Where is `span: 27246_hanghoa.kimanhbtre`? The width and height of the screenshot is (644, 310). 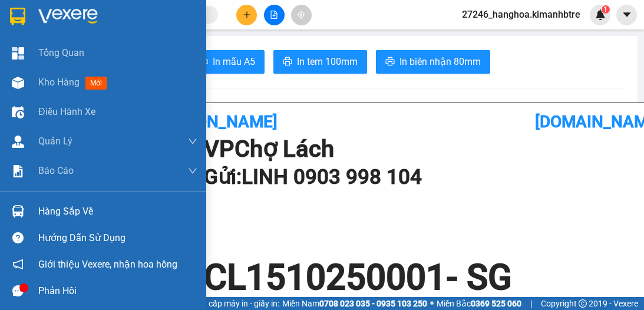
span: 27246_hanghoa.kimanhbtre is located at coordinates (521, 14).